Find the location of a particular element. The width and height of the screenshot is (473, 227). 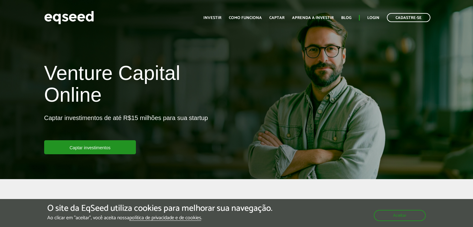

h5: O site da EqSeed utiliza cookies para melhorar sua navegação. is located at coordinates (160, 208).